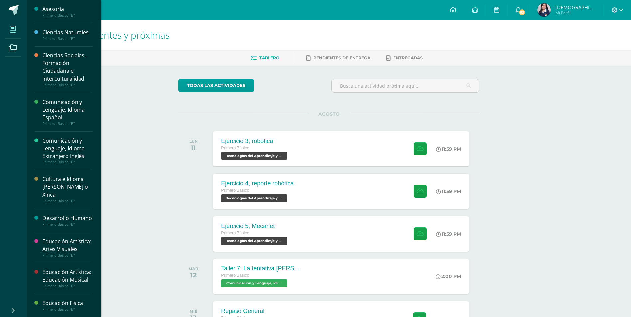 The width and height of the screenshot is (631, 317). What do you see at coordinates (255, 226) in the screenshot?
I see `div: Ejercicio 5, Mecanet` at bounding box center [255, 226].